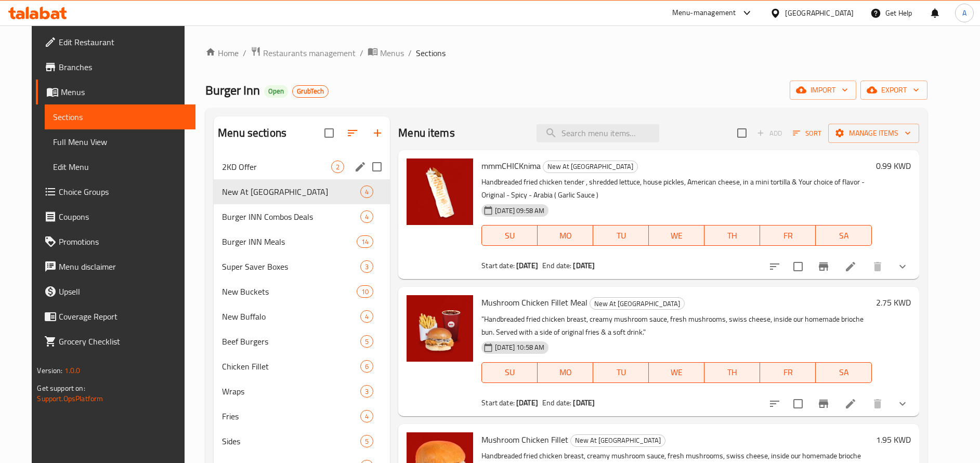 This screenshot has width=980, height=463. I want to click on span: Upsell, so click(123, 292).